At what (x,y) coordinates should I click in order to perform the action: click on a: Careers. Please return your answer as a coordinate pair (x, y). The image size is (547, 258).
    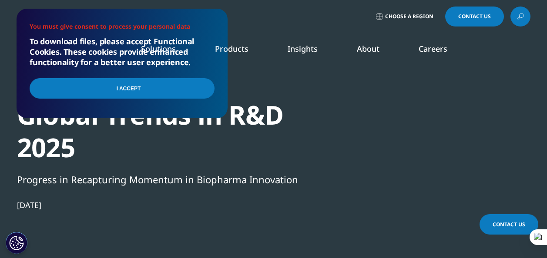
    Looking at the image, I should click on (433, 49).